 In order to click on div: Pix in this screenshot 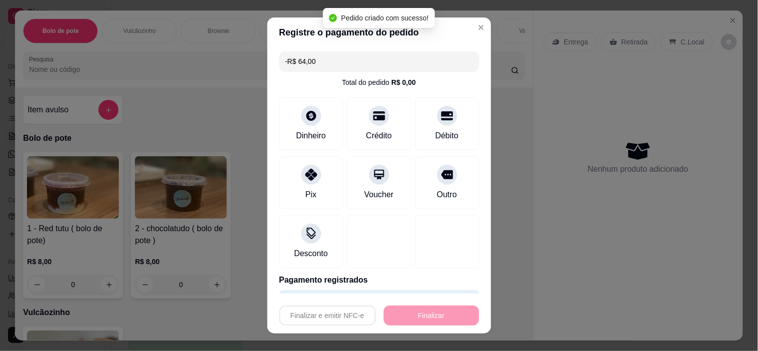, I will do `click(311, 195)`.